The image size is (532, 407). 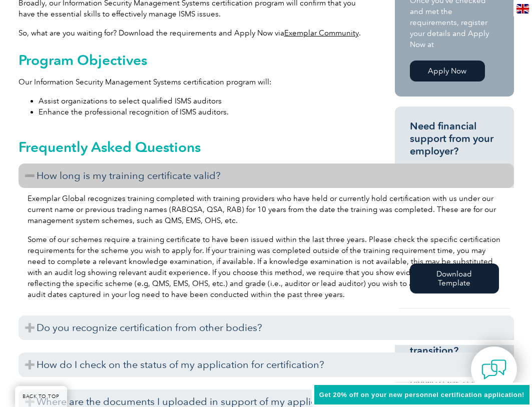 I want to click on li: Enhance the professional recognition of ISMS auditors., so click(x=202, y=112).